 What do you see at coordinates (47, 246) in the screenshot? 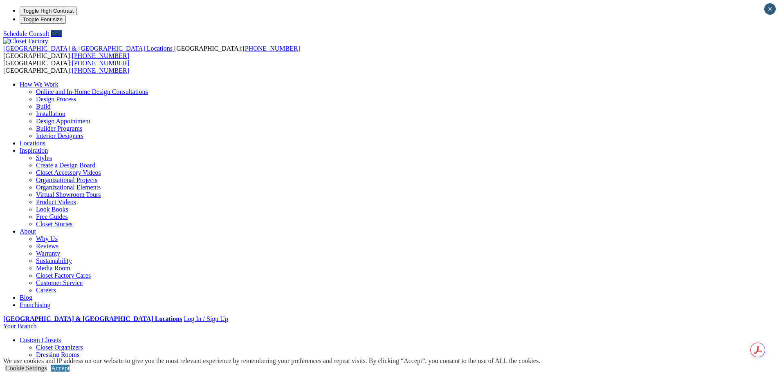
I see `a: Reviews` at bounding box center [47, 246].